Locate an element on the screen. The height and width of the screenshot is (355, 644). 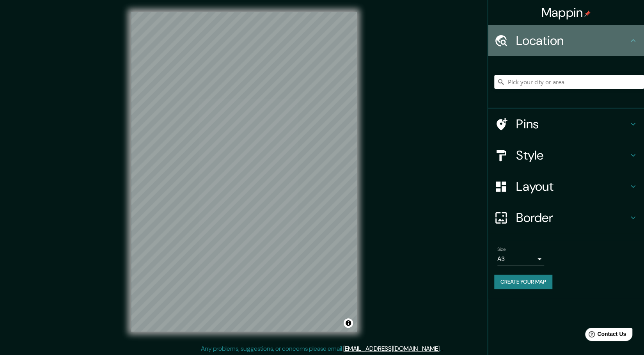
h4: Style is located at coordinates (572, 155).